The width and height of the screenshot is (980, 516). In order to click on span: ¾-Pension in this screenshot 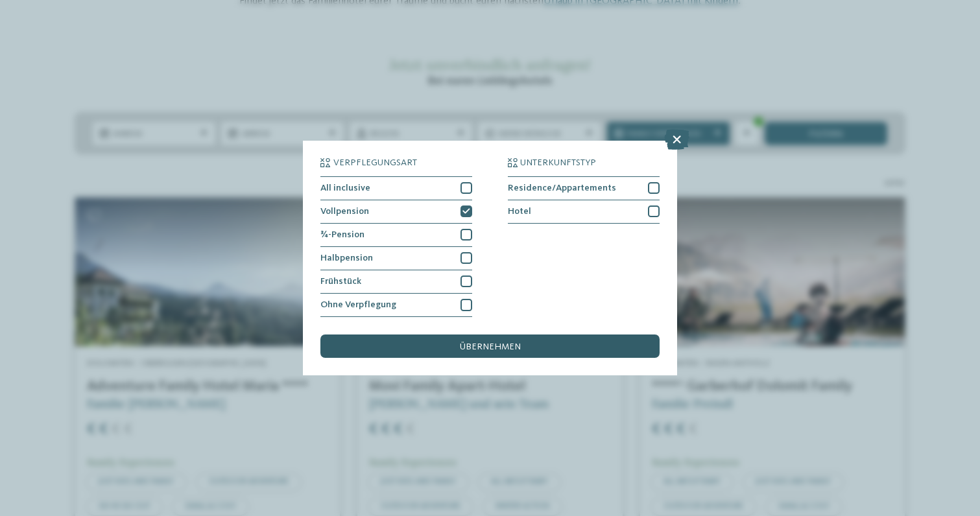, I will do `click(343, 235)`.